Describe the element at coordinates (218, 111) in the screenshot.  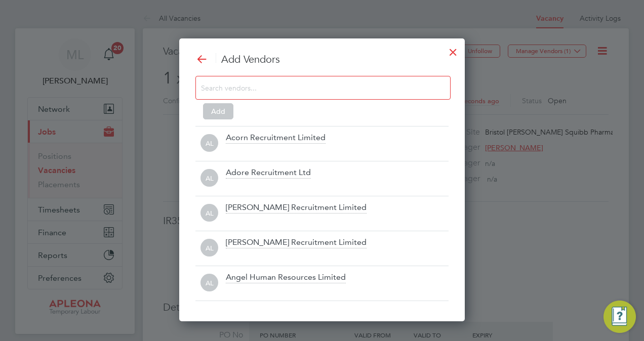
I see `button: Add` at that location.